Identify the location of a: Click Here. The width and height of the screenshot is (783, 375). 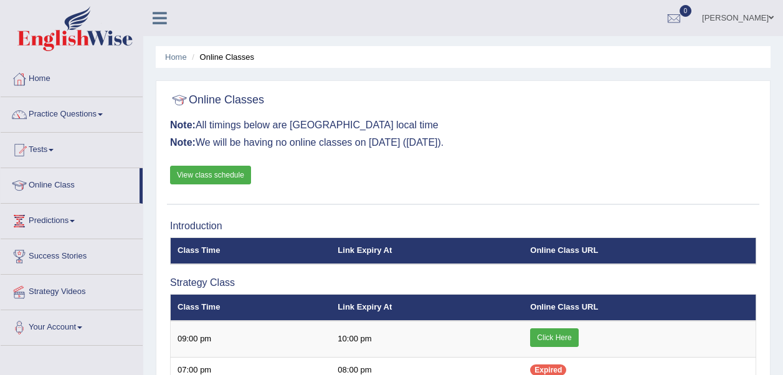
(554, 338).